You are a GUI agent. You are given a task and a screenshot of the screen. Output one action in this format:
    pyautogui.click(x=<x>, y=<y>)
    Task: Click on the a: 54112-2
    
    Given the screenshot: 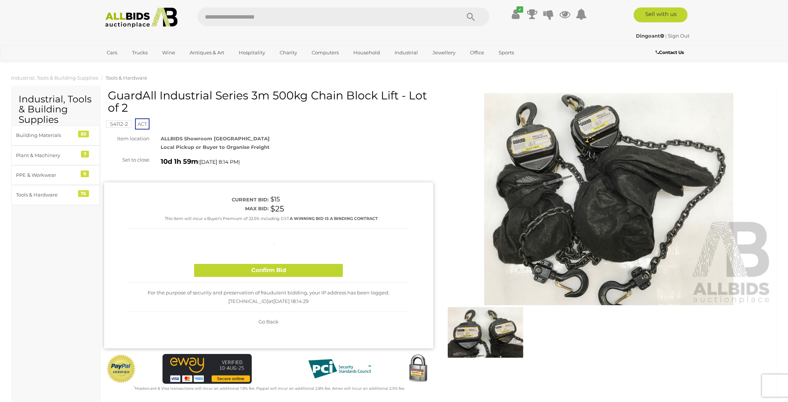 What is the action you would take?
    pyautogui.click(x=119, y=124)
    